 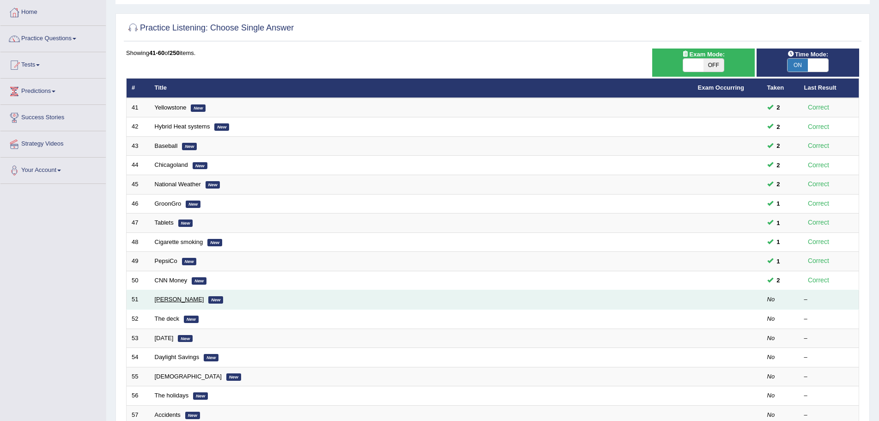 What do you see at coordinates (138, 204) in the screenshot?
I see `td: 46` at bounding box center [138, 204].